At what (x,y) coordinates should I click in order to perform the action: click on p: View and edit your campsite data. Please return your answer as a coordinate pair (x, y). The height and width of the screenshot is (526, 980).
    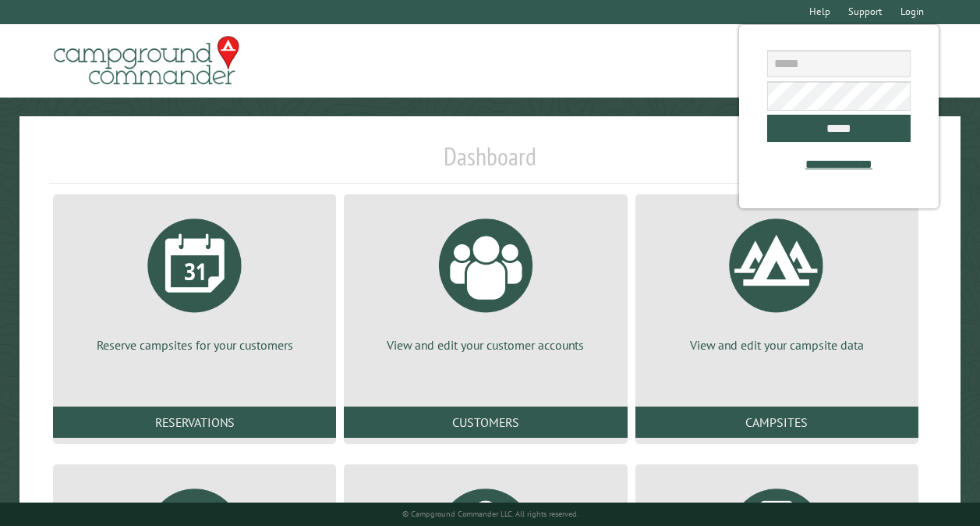
    Looking at the image, I should click on (777, 344).